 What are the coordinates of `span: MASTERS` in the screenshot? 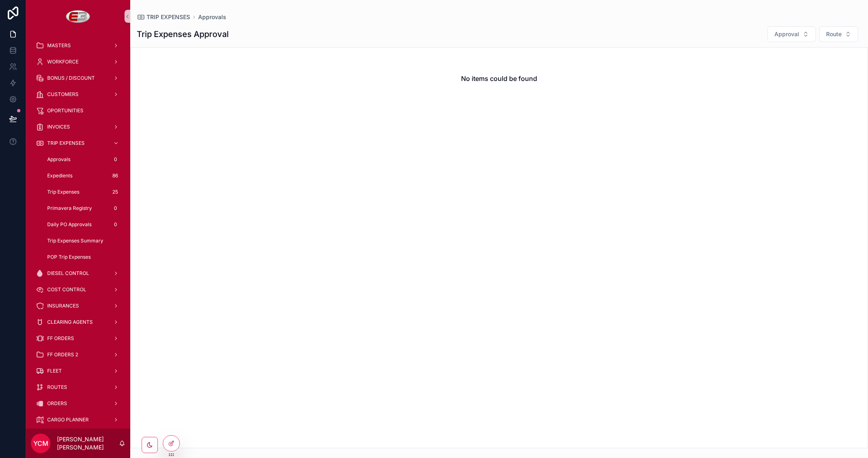 It's located at (59, 45).